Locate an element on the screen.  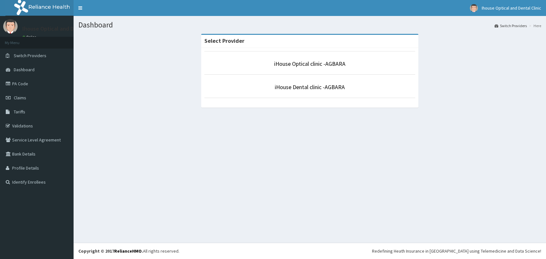
a: Switch Providers is located at coordinates (510, 26).